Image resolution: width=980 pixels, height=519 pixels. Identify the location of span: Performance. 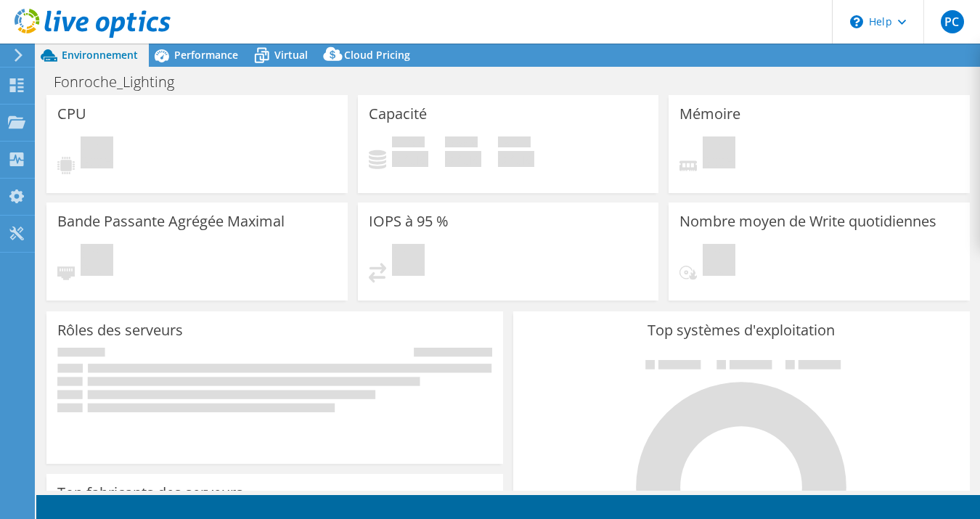
(206, 55).